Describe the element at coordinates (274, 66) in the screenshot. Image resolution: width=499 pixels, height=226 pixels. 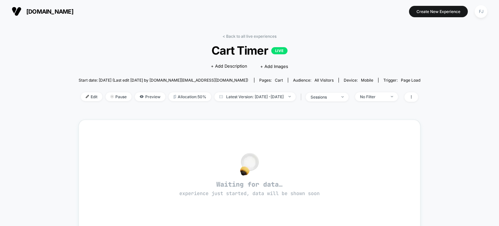
I see `span: + Add Images` at that location.